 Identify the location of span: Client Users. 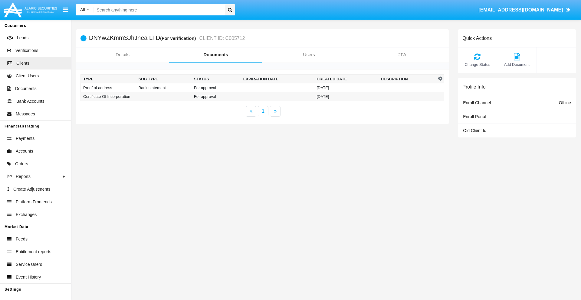
(27, 76).